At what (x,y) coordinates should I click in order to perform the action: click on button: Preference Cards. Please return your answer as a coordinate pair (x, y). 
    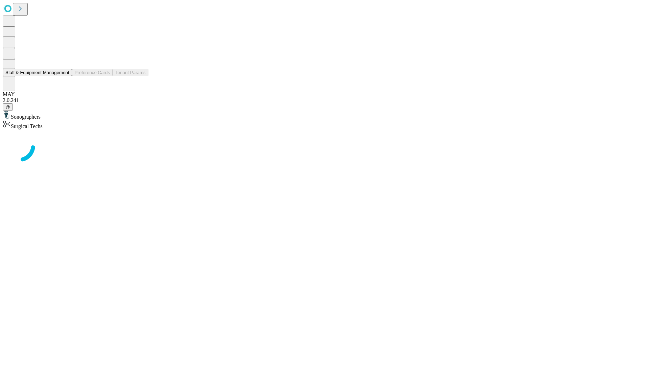
    Looking at the image, I should click on (92, 72).